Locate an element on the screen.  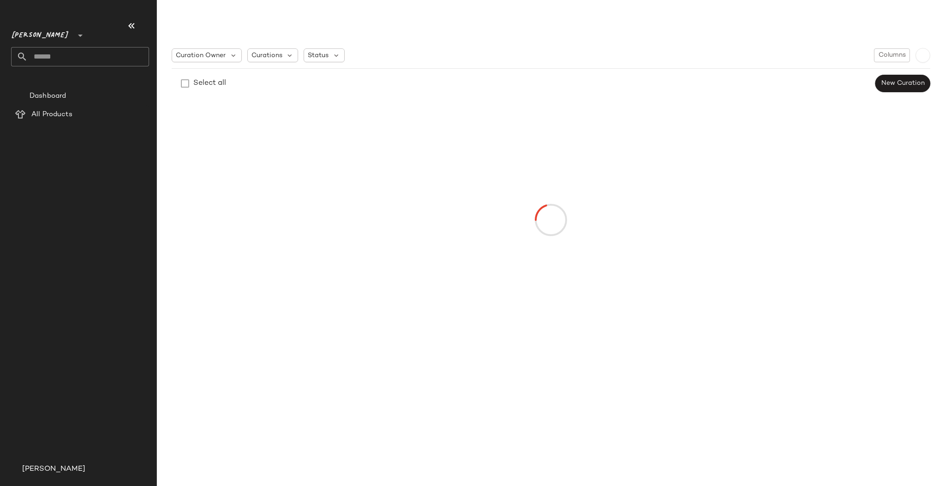
span: New Curation is located at coordinates (903, 84).